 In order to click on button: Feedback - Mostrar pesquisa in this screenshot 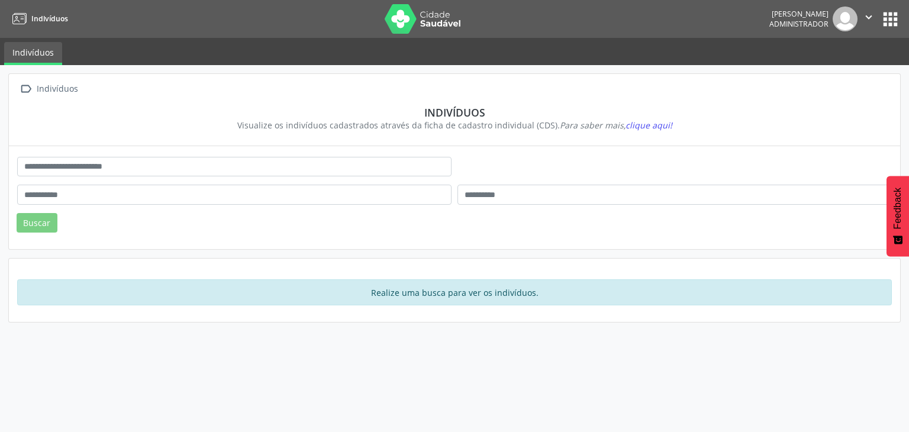, I will do `click(898, 216)`.